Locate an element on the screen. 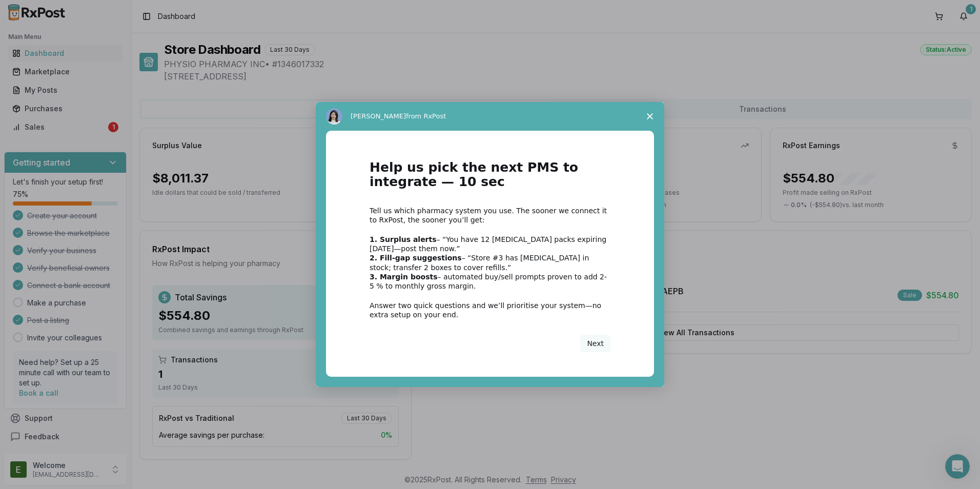 This screenshot has height=489, width=980. b: 2. Fill-gap suggestions is located at coordinates (416, 258).